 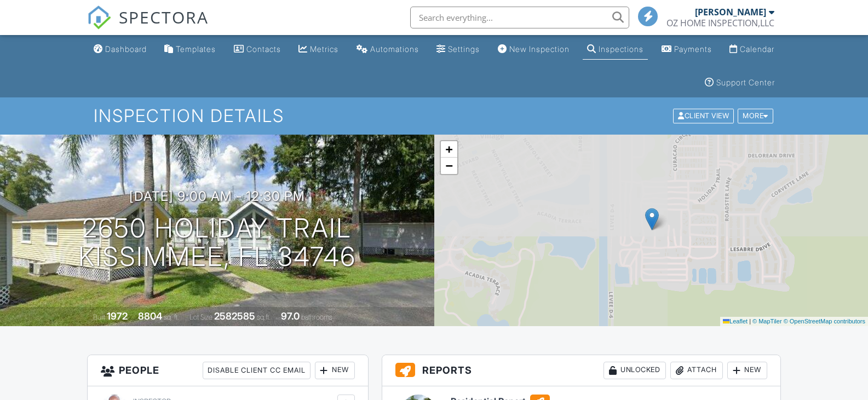 I want to click on div: 1972, so click(x=117, y=316).